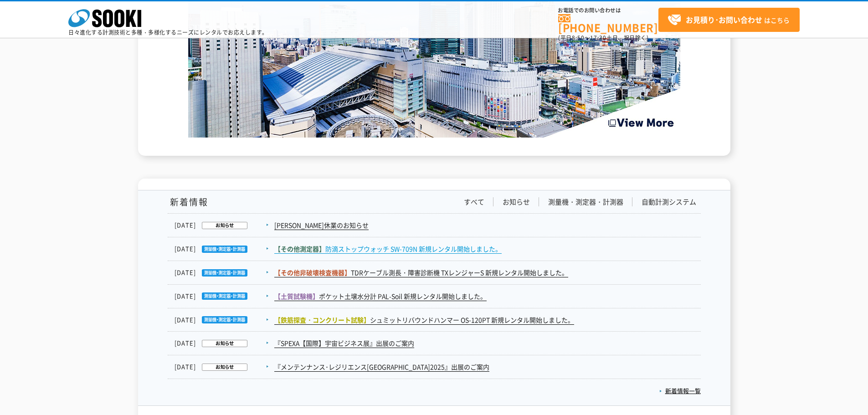 This screenshot has width=868, height=415. Describe the element at coordinates (188, 202) in the screenshot. I see `h1: 新着情報` at that location.